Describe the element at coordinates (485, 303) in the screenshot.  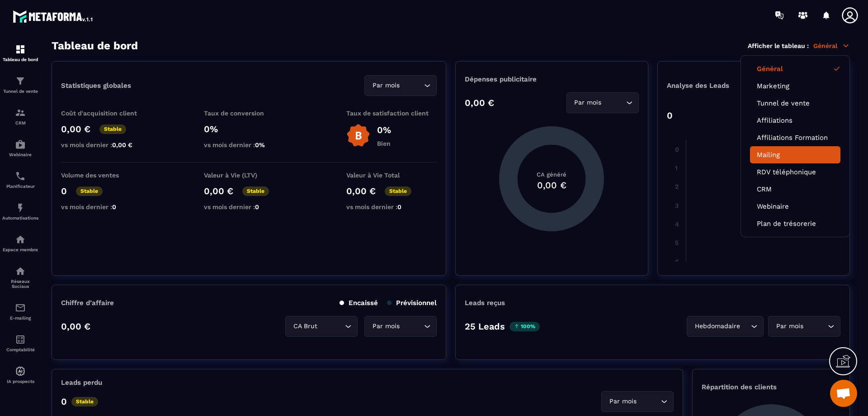
I see `p: Leads reçus` at that location.